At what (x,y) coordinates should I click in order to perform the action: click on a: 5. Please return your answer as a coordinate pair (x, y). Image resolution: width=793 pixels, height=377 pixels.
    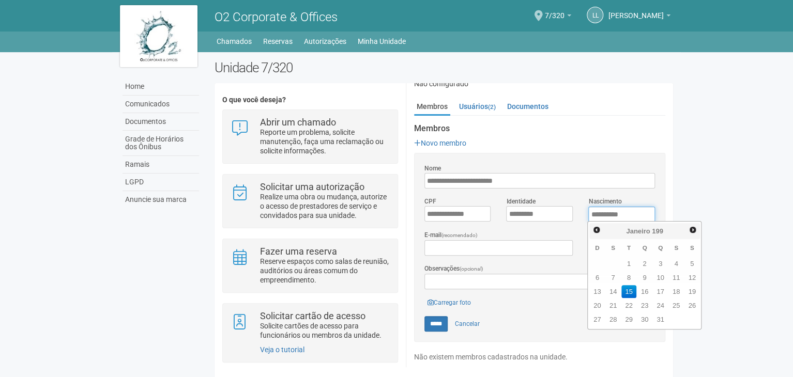
    Looking at the image, I should click on (692, 264).